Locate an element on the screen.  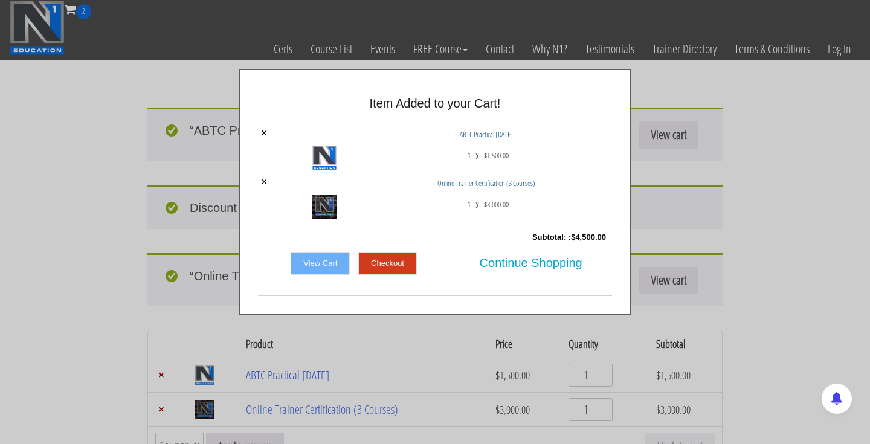
a: Online Trainer Certification (3 Courses) is located at coordinates (486, 183).